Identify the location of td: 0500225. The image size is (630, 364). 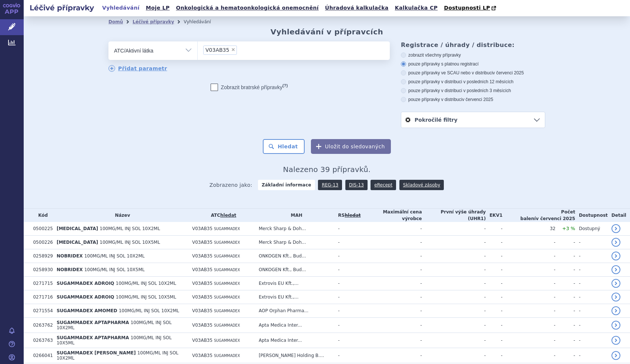
(41, 229).